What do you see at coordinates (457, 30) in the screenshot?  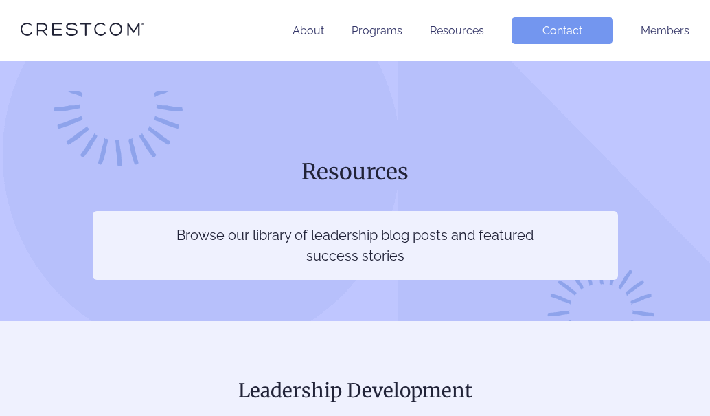 I see `a: Resources` at bounding box center [457, 30].